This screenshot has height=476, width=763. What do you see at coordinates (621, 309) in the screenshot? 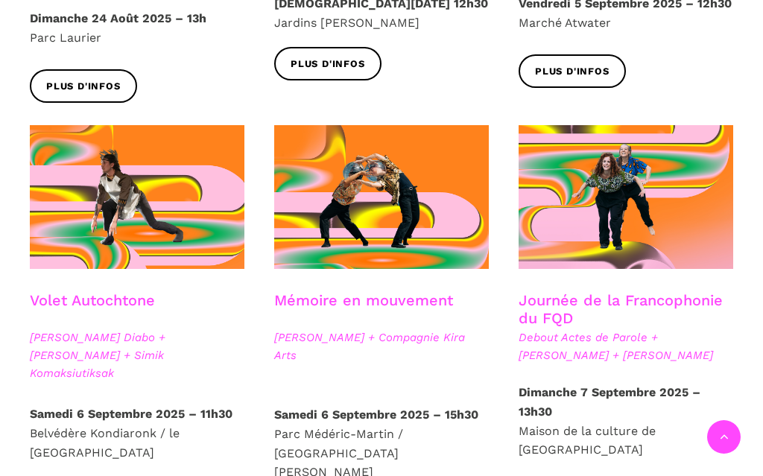
I see `a: Journée de la Francophonie du FQD` at bounding box center [621, 309].